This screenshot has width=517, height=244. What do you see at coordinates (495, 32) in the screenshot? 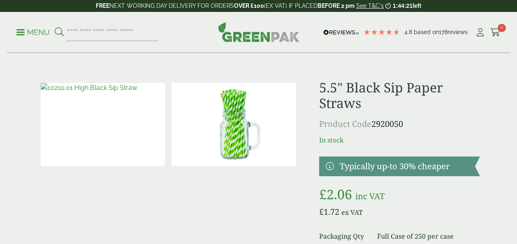
I see `a: 0` at bounding box center [495, 32].